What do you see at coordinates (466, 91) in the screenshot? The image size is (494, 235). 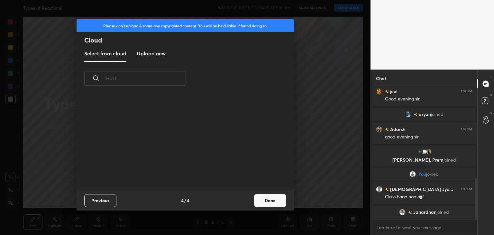 I see `div: 7:02 PM` at bounding box center [466, 91].